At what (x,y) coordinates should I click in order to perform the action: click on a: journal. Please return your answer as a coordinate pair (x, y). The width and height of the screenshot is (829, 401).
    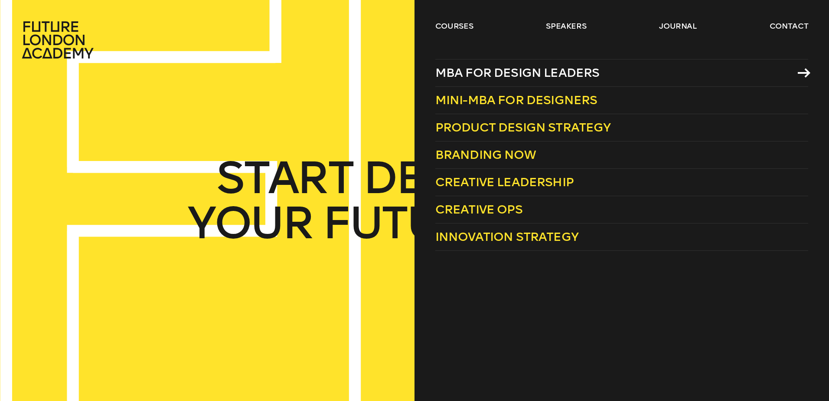
    Looking at the image, I should click on (677, 26).